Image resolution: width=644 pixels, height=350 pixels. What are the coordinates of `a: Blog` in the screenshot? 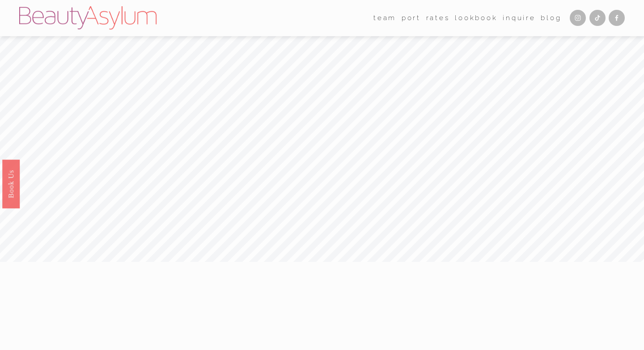 It's located at (551, 18).